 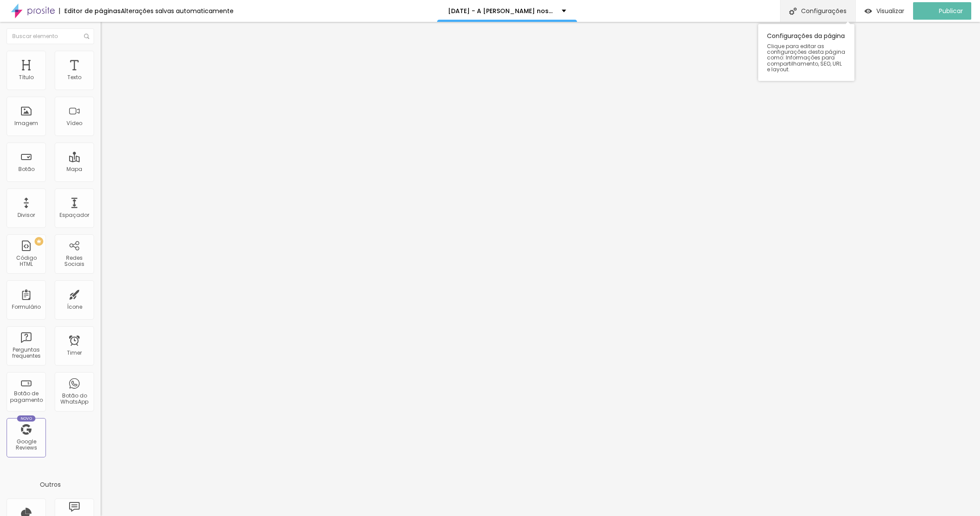 I want to click on div: Botão do WhatsApp, so click(x=74, y=398).